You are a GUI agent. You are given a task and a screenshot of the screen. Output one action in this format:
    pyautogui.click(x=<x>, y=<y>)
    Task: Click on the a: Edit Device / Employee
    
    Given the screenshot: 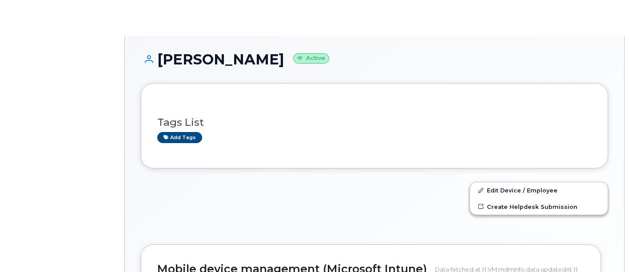 What is the action you would take?
    pyautogui.click(x=538, y=190)
    